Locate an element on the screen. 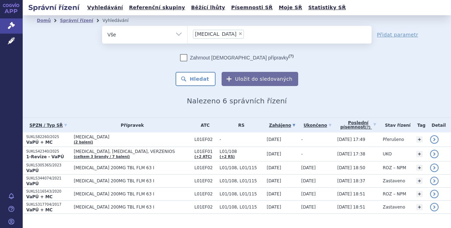 This screenshot has height=228, width=451. strong: 1-Revize - VaPÚ is located at coordinates (45, 157).